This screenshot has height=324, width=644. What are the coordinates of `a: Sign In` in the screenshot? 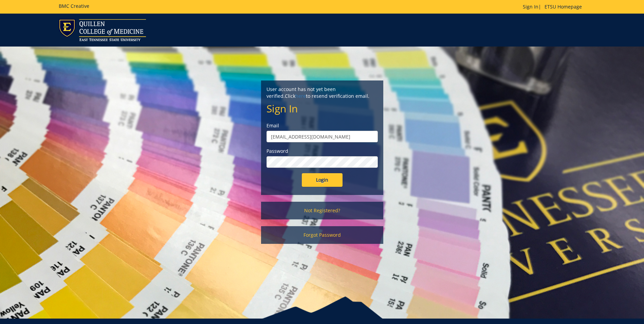 It's located at (531, 7).